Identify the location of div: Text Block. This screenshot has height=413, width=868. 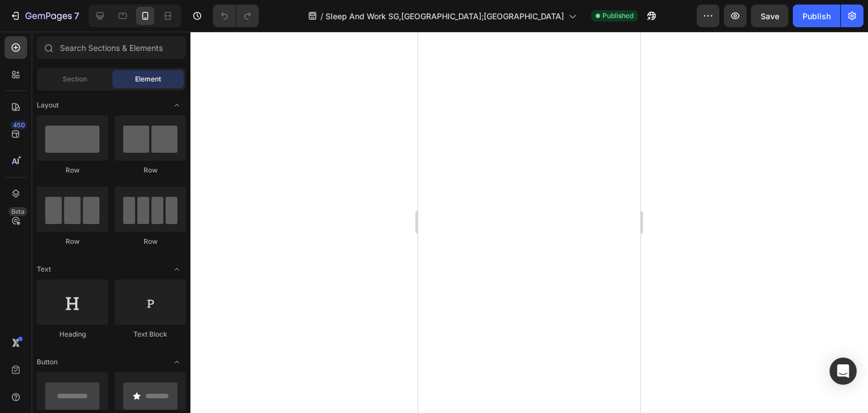
(150, 334).